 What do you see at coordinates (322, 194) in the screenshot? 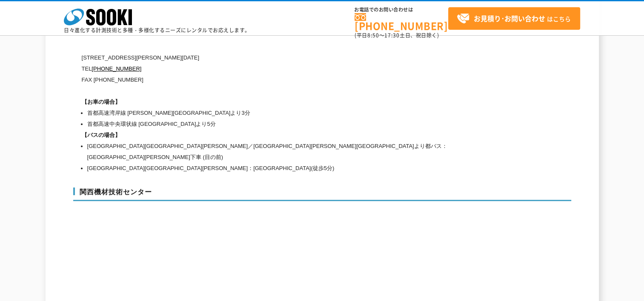
I see `h3: 関西機材技術センター` at bounding box center [322, 194].